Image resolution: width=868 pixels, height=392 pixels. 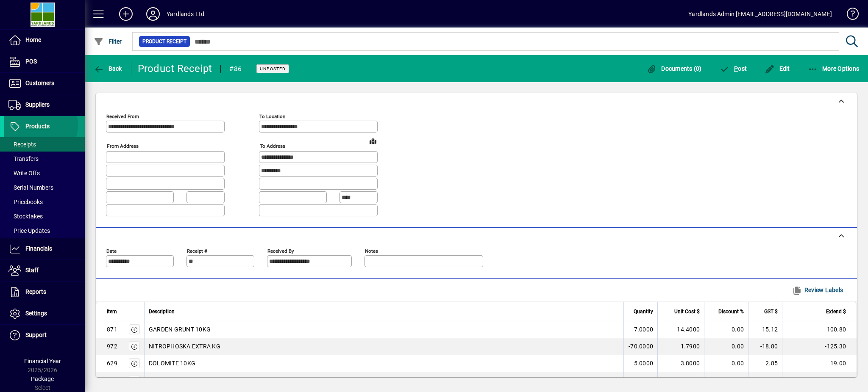 I want to click on button: More Options, so click(x=833, y=69).